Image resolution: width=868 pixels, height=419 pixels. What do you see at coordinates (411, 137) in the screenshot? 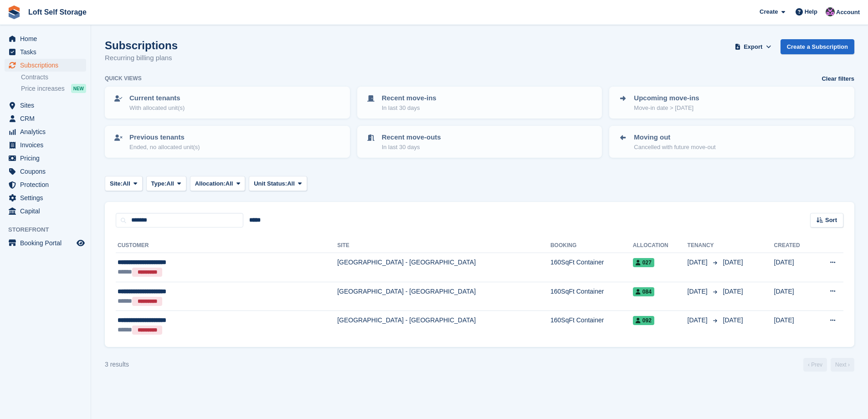
I see `p: Recent move-outs` at bounding box center [411, 137].